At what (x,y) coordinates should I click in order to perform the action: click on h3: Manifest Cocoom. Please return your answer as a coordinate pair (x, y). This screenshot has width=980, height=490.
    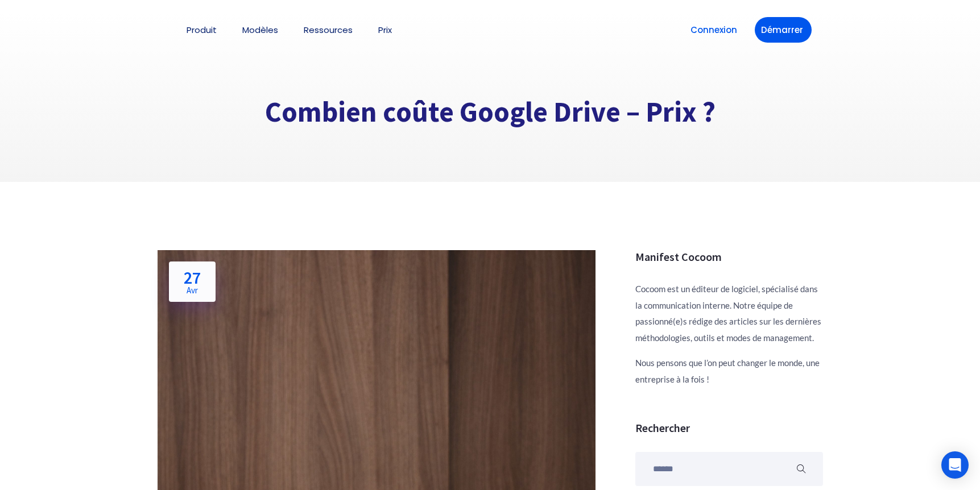
    Looking at the image, I should click on (729, 257).